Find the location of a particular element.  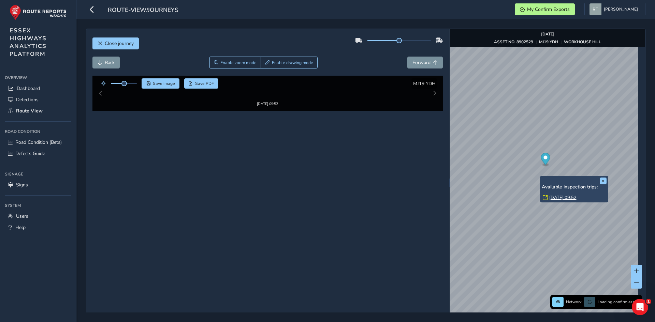

strong: MJ19 YDH is located at coordinates (548, 42).